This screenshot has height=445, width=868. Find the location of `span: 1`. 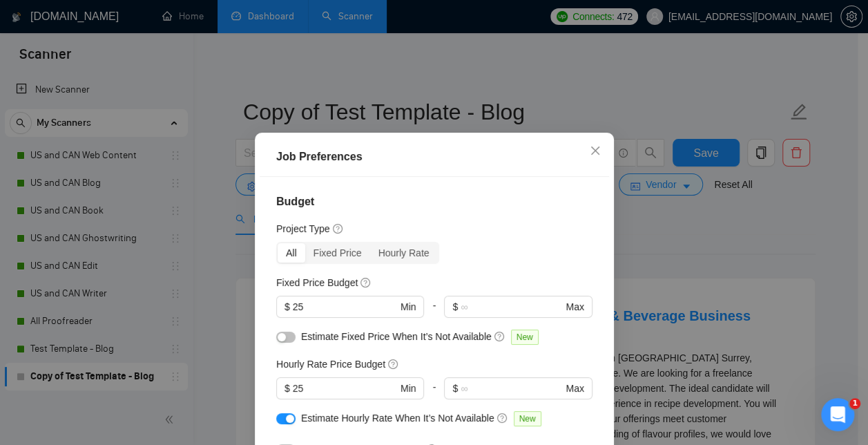

span: 1 is located at coordinates (855, 403).